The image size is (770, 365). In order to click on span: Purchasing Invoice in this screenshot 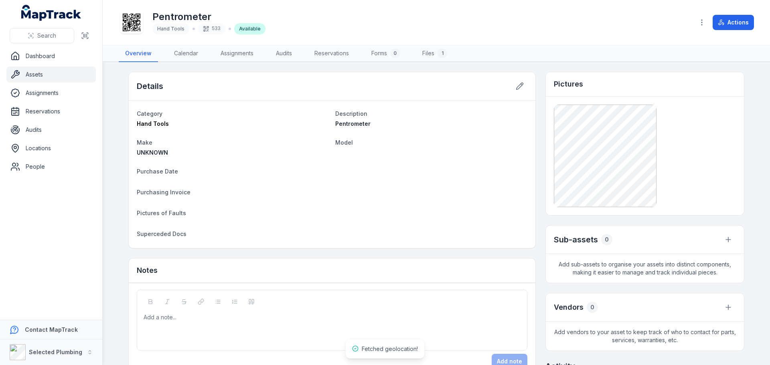, I will do `click(164, 192)`.